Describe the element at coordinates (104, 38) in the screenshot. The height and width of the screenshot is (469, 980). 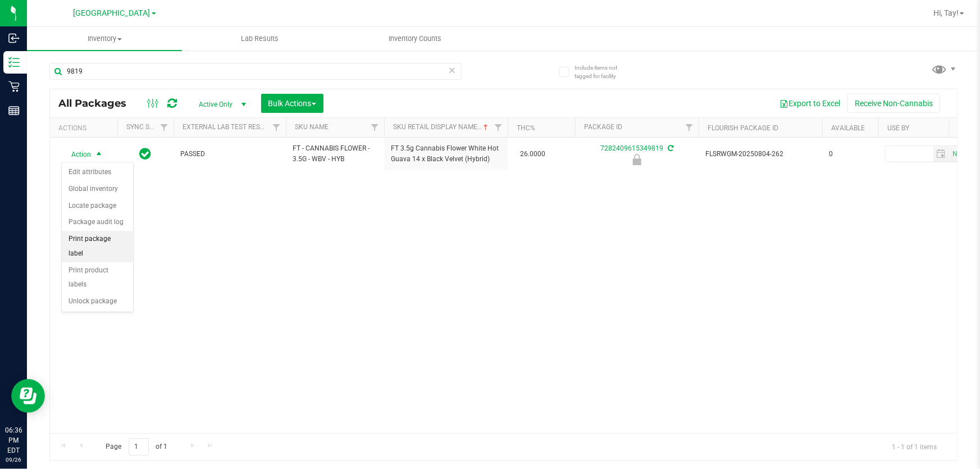
I see `a: Inventory` at that location.